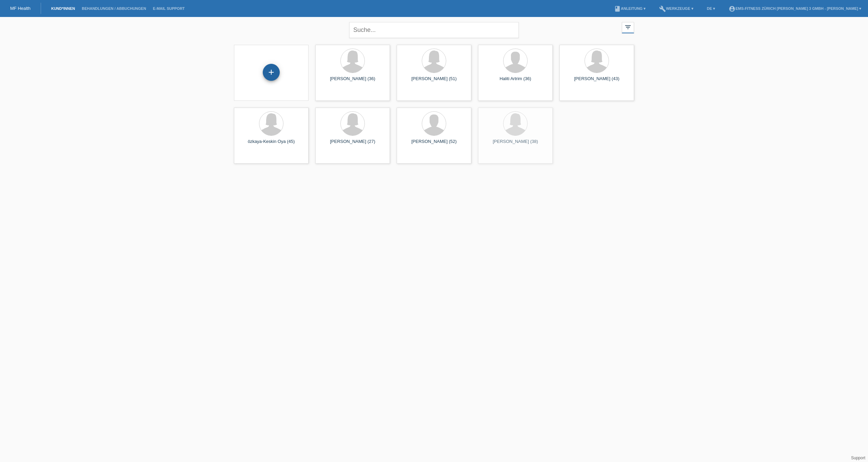 The image size is (868, 462). Describe the element at coordinates (516, 81) in the screenshot. I see `div: Haliti Artrim (36)` at that location.